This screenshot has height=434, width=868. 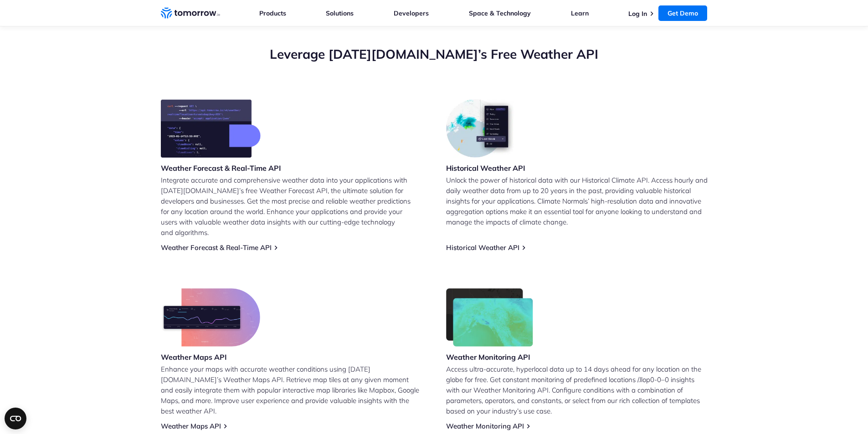 I want to click on a: Weather Monitoring API, so click(x=485, y=426).